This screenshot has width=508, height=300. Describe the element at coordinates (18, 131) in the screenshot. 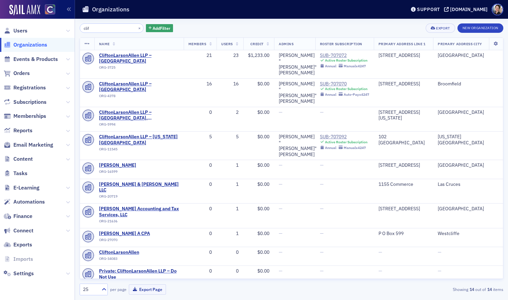

I see `a: Reports` at that location.